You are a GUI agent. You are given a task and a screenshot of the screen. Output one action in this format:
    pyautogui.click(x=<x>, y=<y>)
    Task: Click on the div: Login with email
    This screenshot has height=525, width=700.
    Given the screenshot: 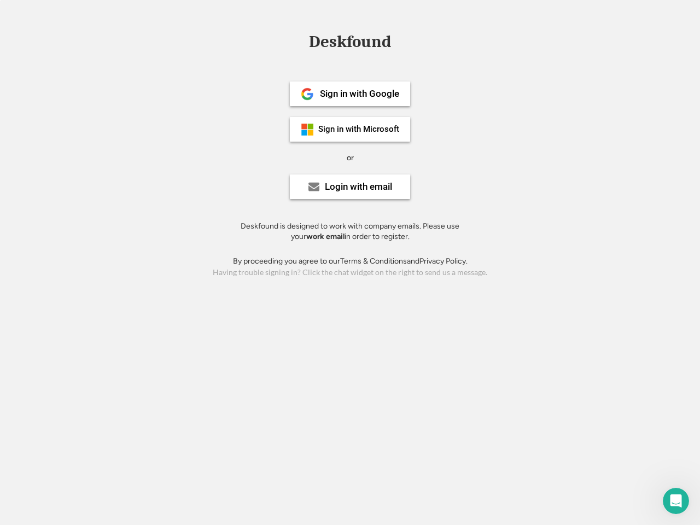 What is the action you would take?
    pyautogui.click(x=358, y=187)
    